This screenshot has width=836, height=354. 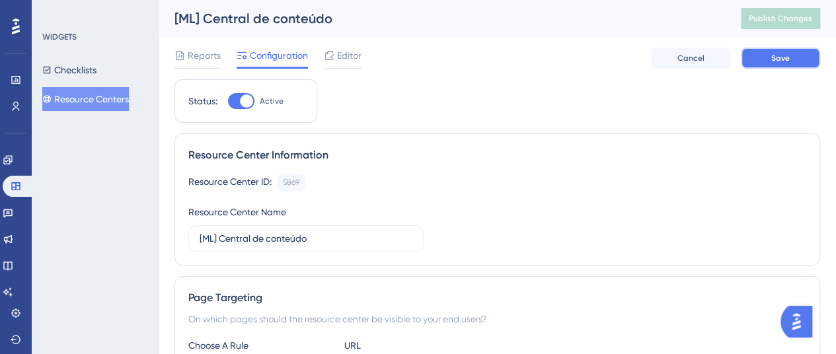 I want to click on span: Active, so click(x=272, y=101).